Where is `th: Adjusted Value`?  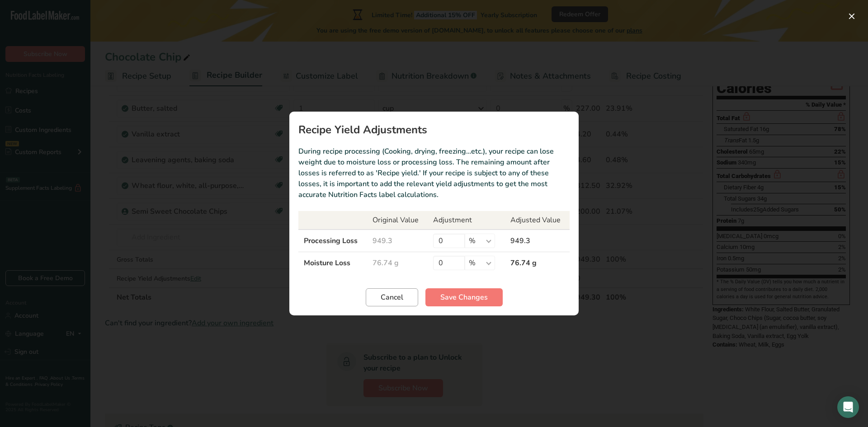
th: Adjusted Value is located at coordinates (537, 220).